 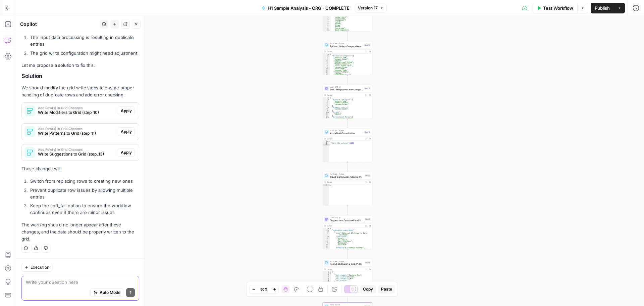 I want to click on span: Toggle code folding, rows 7 through 9, so click(x=328, y=107).